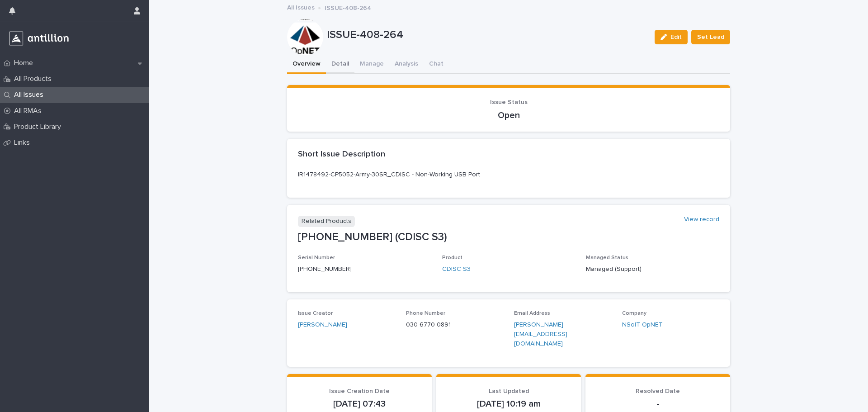  What do you see at coordinates (372, 64) in the screenshot?
I see `button: Manage` at bounding box center [372, 64].